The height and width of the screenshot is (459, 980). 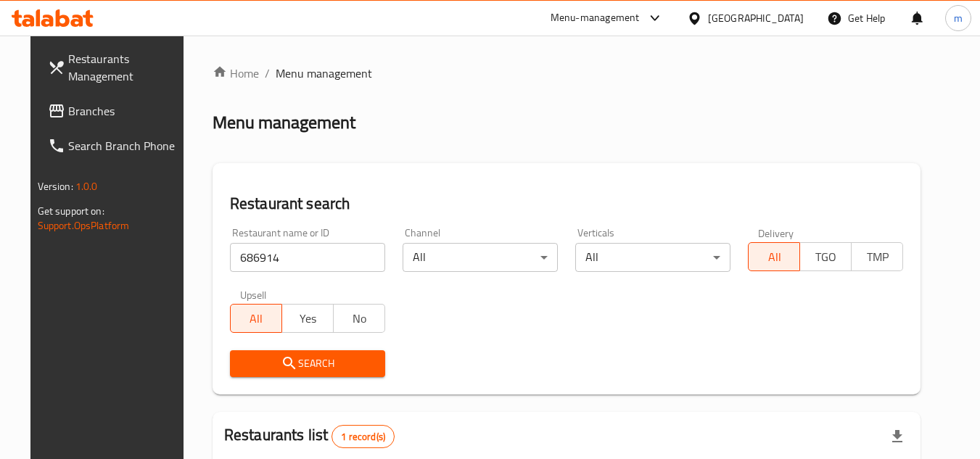 I want to click on nav: breadcrumb, so click(x=567, y=73).